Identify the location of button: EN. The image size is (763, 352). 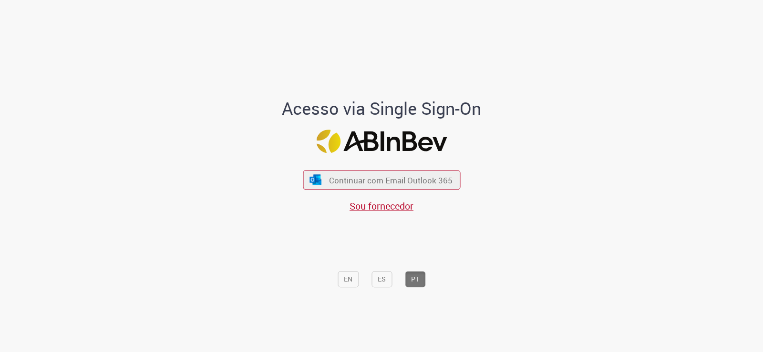
(348, 279).